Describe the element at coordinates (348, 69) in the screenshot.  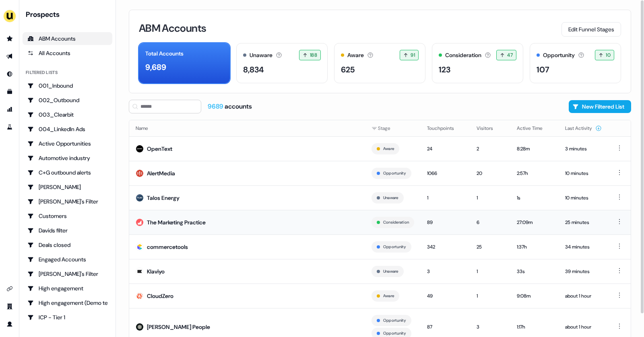
I see `div: 625` at that location.